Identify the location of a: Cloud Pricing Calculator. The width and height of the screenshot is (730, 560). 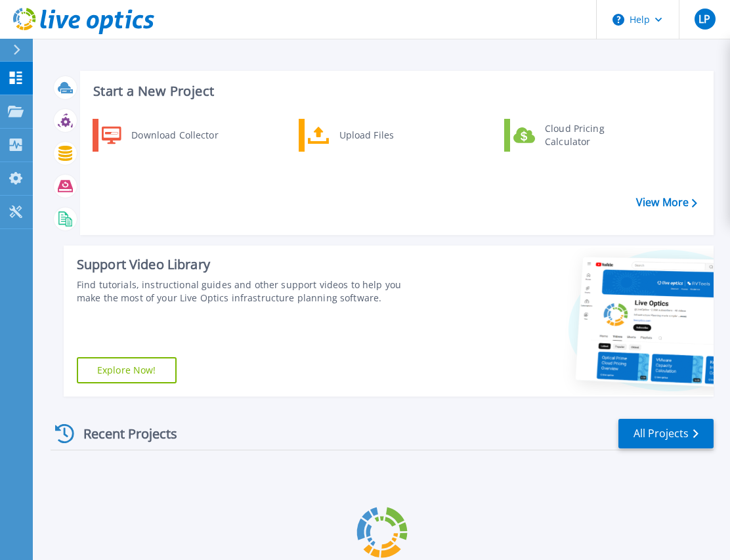
(571, 135).